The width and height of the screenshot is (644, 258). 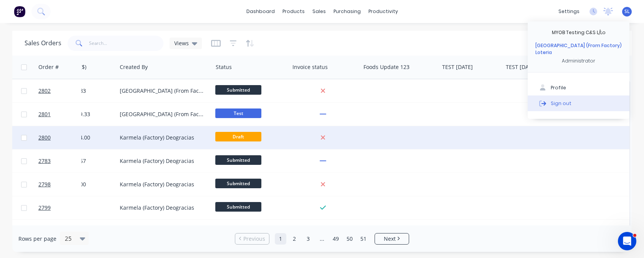 I want to click on div: Created By, so click(x=133, y=67).